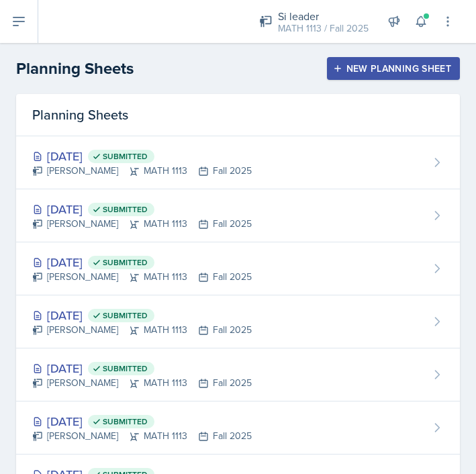 The image size is (476, 474). Describe the element at coordinates (238, 115) in the screenshot. I see `div: Planning Sheets` at that location.